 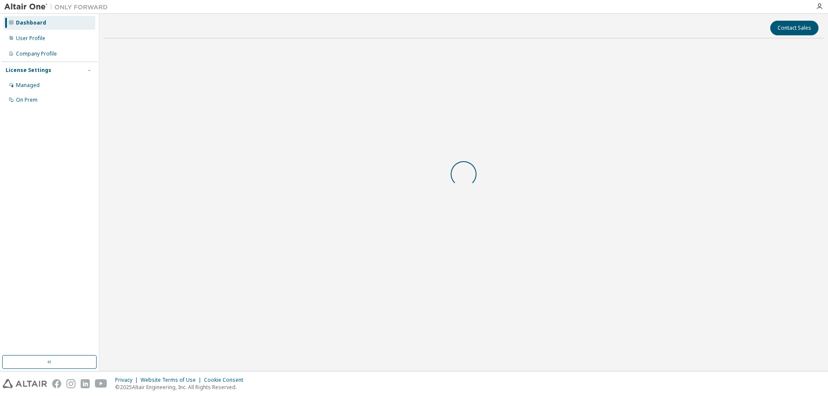 What do you see at coordinates (56, 384) in the screenshot?
I see `img: facebook.svg` at bounding box center [56, 384].